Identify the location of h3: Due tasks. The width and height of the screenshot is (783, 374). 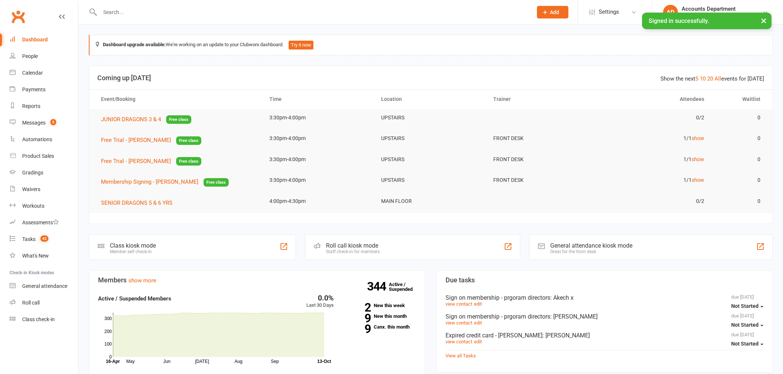
(604, 280).